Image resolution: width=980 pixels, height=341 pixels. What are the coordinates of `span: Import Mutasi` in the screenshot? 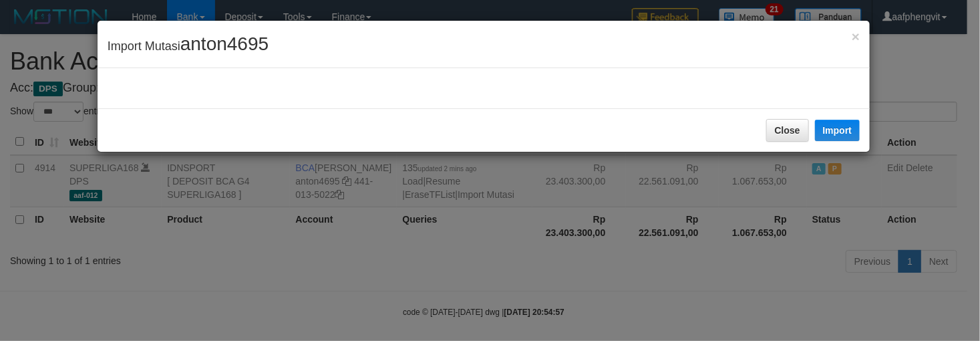 It's located at (187, 46).